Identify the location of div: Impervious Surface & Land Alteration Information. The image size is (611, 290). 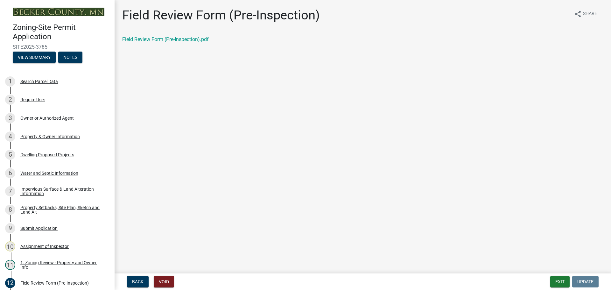
(62, 191).